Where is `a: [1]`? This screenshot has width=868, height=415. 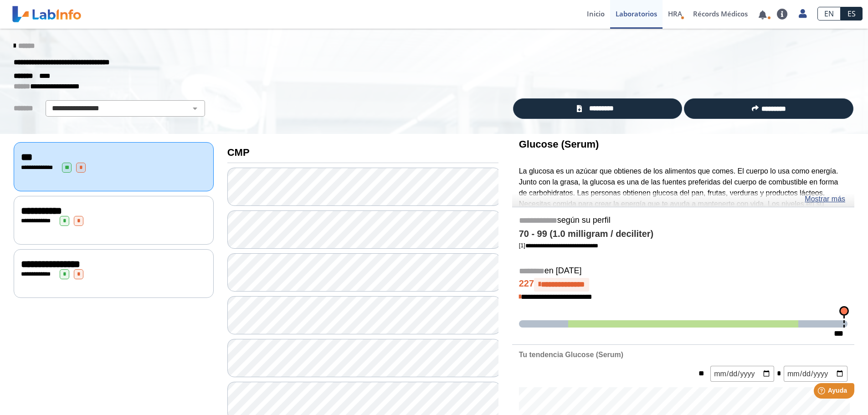
a: [1] is located at coordinates (558, 245).